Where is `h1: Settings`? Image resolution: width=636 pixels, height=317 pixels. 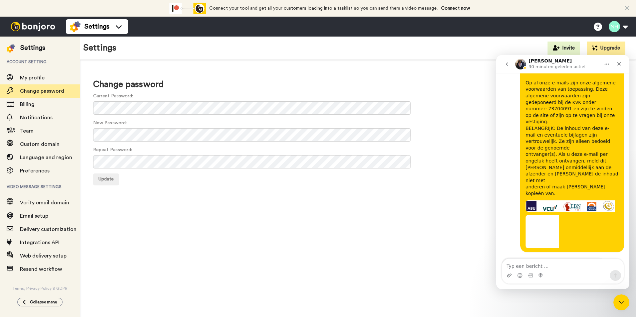 h1: Settings is located at coordinates (100, 48).